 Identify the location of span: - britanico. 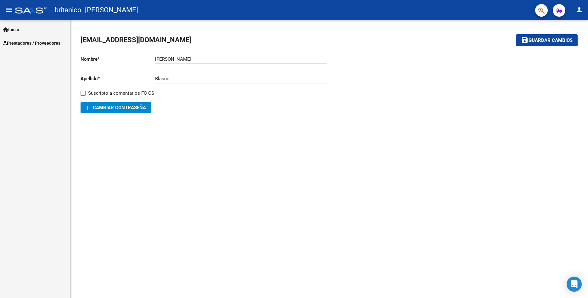
(65, 10).